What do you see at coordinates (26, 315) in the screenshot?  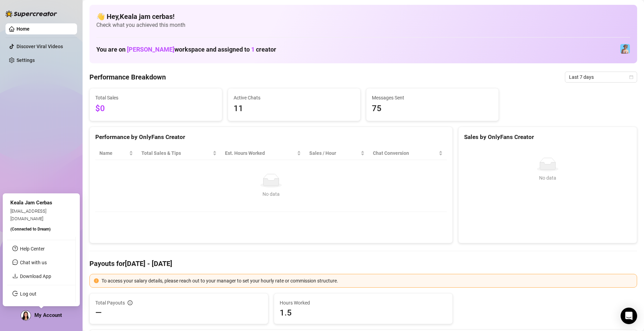 I see `img: ACg8ocK46JxF7QhFjaodTpzl0rJas0oLQI7sLHVrUyiVZtjTzHu-Ey8=s96-c` at bounding box center [26, 315].